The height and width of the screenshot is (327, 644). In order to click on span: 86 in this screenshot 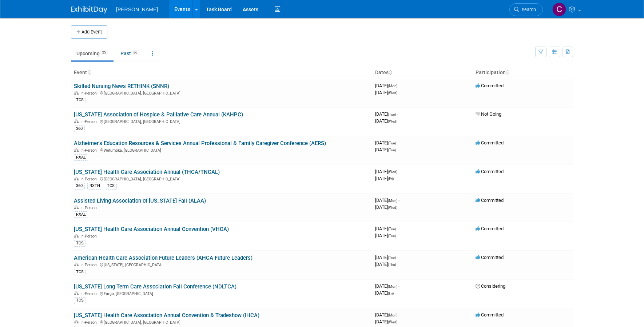, I will do `click(135, 52)`.